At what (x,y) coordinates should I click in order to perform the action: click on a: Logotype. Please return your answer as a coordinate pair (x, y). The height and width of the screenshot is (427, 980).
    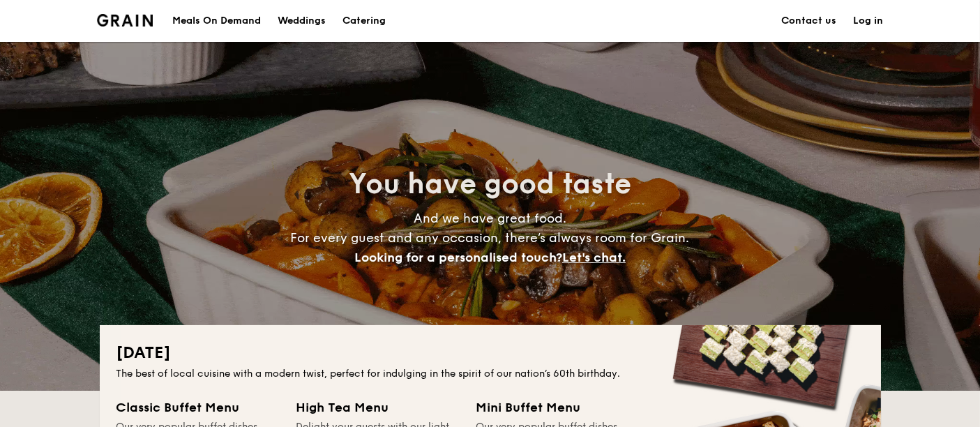
    Looking at the image, I should click on (125, 20).